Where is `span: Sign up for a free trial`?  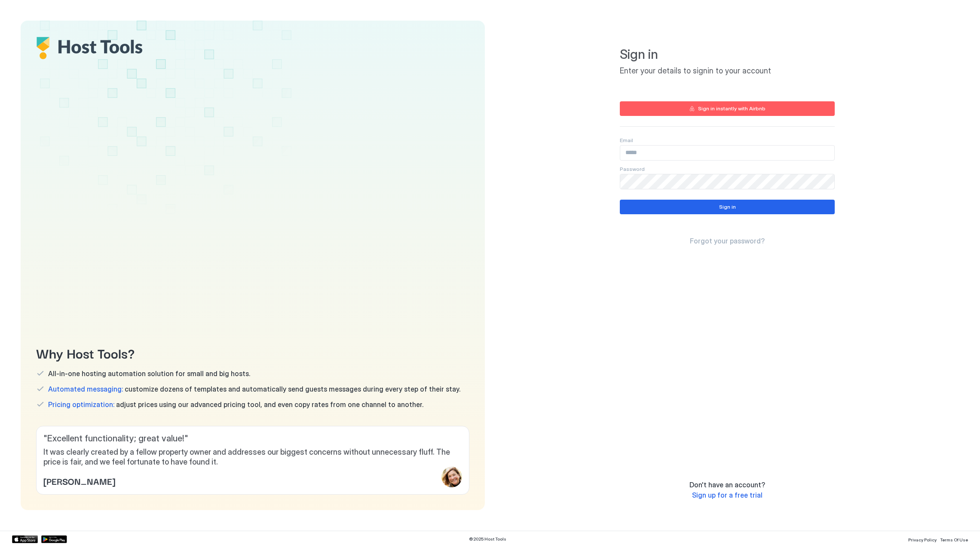
span: Sign up for a free trial is located at coordinates (727, 496).